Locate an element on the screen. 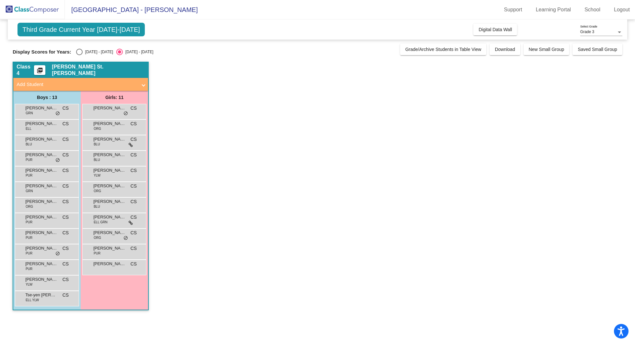 This screenshot has width=635, height=345. mat-radio-group: Select an option is located at coordinates (115, 52).